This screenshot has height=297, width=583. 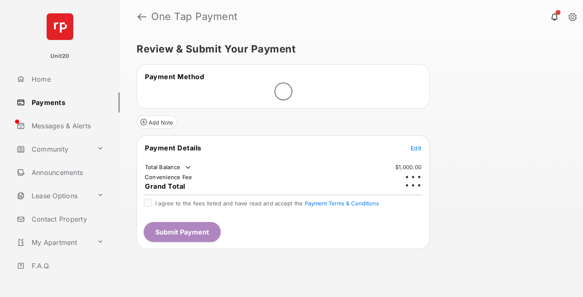 What do you see at coordinates (60, 27) in the screenshot?
I see `img: svg+xml;base64,PHN2ZyB4bWxucz0iaHR0cDovL3d3dy53My5vcmcvMjAwMC9zdmciIHdpZHRoPSI2NCIgaGVpZ2h0PSI2NC...` at bounding box center [60, 27].